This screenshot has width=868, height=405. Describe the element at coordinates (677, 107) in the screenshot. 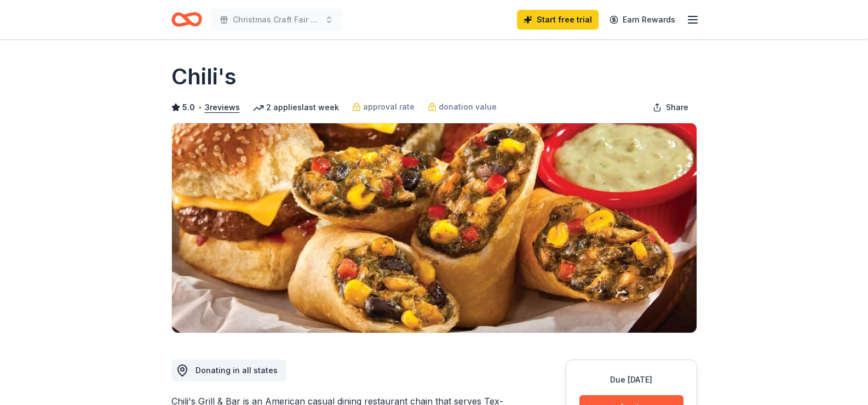

I see `span: Share` at that location.